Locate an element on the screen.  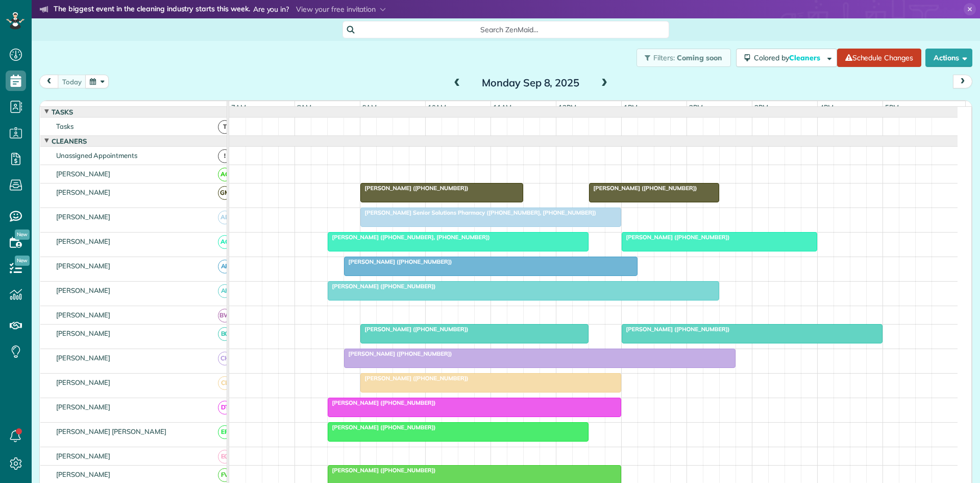
span: 1pm is located at coordinates (630, 108).